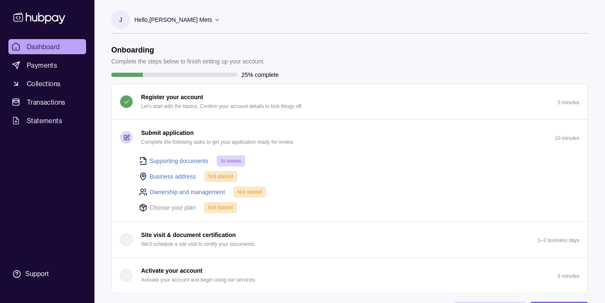 This screenshot has height=303, width=605. What do you see at coordinates (260, 75) in the screenshot?
I see `p: 25% complete` at bounding box center [260, 75].